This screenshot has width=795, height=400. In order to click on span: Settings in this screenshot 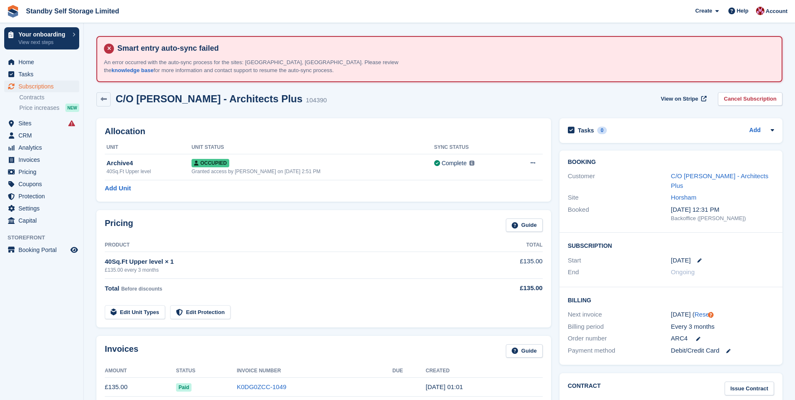, I will do `click(44, 208)`.